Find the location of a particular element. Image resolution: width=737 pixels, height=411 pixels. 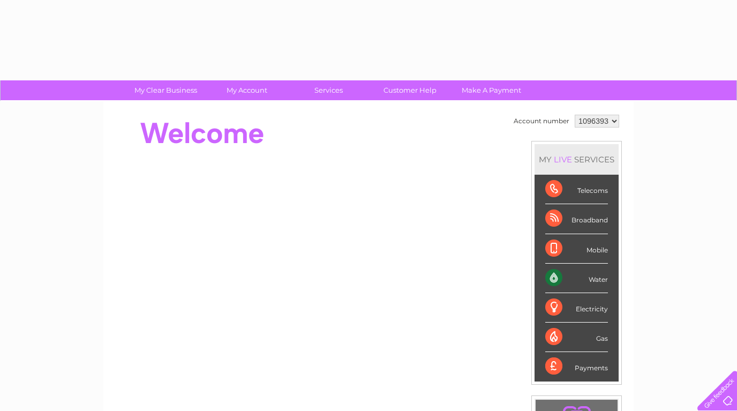

a: My Clear Business is located at coordinates (165, 90).